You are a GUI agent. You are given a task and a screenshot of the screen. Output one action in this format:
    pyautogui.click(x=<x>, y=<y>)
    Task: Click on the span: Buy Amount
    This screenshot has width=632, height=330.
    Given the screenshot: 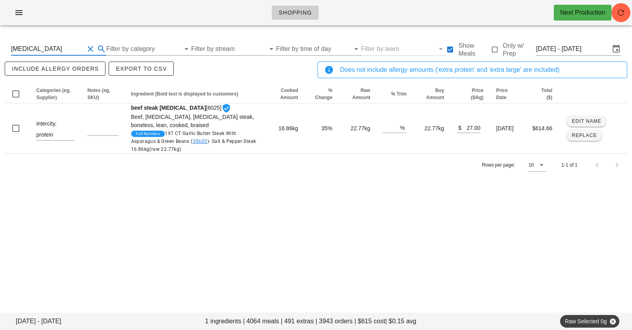 What is the action you would take?
    pyautogui.click(x=435, y=94)
    